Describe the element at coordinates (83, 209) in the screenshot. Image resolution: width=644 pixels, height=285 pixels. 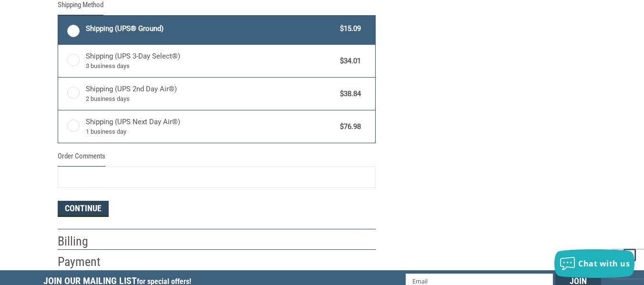
I see `button: Continue` at that location.